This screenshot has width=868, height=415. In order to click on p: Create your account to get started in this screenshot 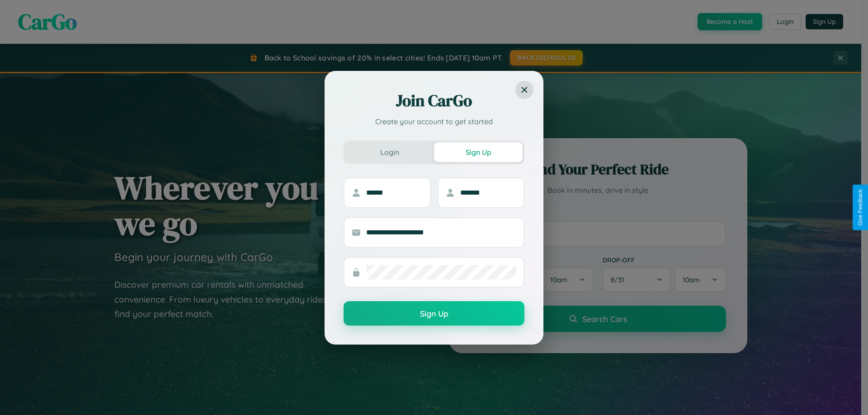, I will do `click(434, 121)`.